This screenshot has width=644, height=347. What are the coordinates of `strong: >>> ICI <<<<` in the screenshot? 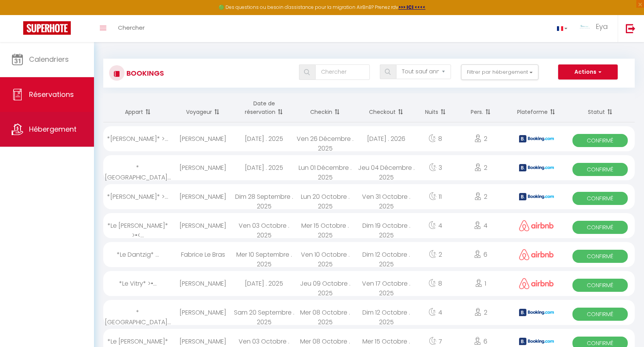 It's located at (412, 7).